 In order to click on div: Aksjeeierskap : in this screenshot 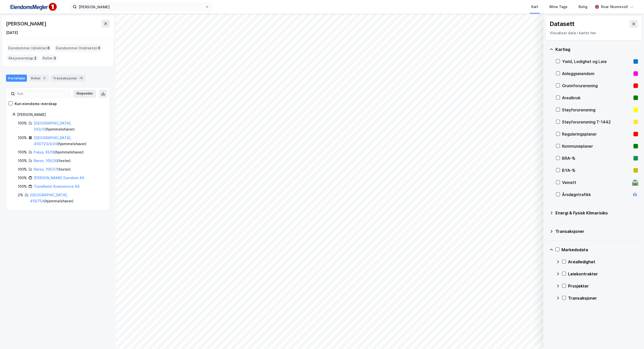, I will do `click(22, 58)`.